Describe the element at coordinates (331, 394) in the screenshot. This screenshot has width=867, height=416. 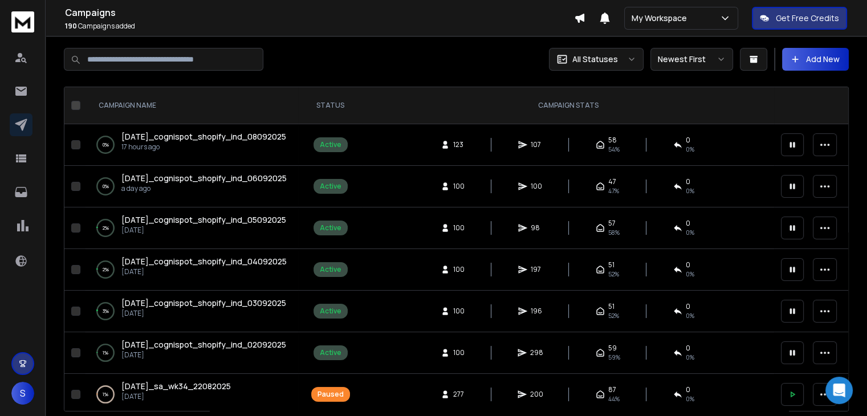
I see `div: Paused` at that location.